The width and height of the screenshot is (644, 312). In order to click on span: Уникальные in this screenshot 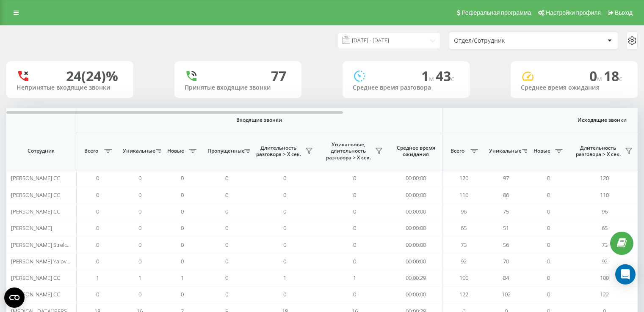, I will do `click(138, 151)`.